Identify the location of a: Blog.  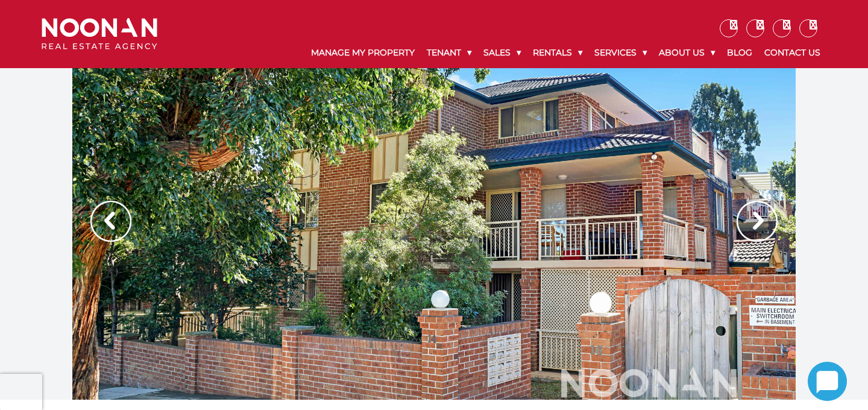
(740, 52).